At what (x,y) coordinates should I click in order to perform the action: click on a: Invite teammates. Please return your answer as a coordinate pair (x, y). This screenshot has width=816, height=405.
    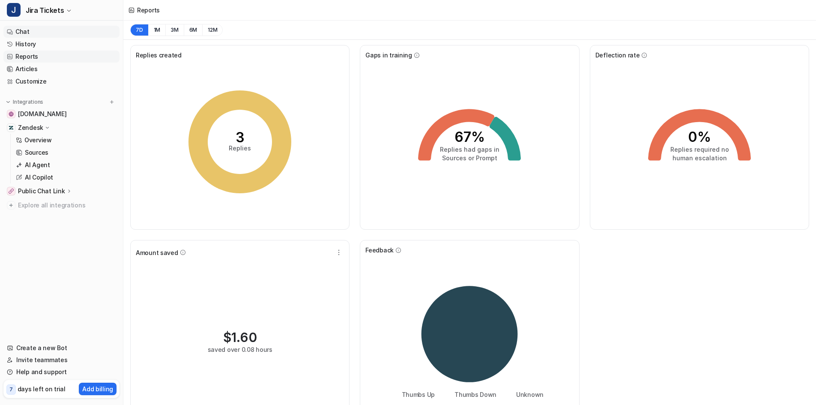
    Looking at the image, I should click on (61, 360).